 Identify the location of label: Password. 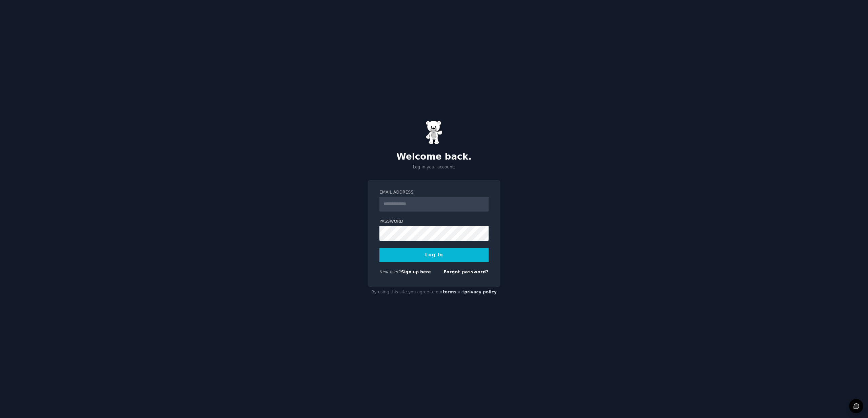
(434, 222).